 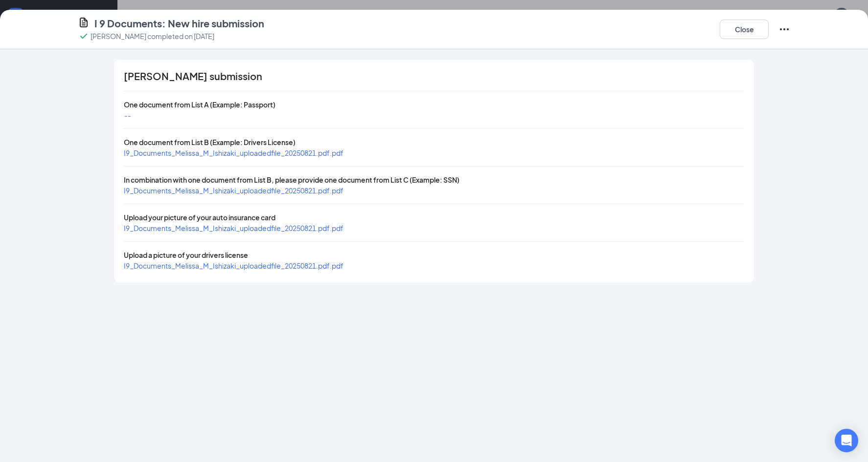 What do you see at coordinates (199, 105) in the screenshot?
I see `span: One document from List A (Example: Passport)` at bounding box center [199, 105].